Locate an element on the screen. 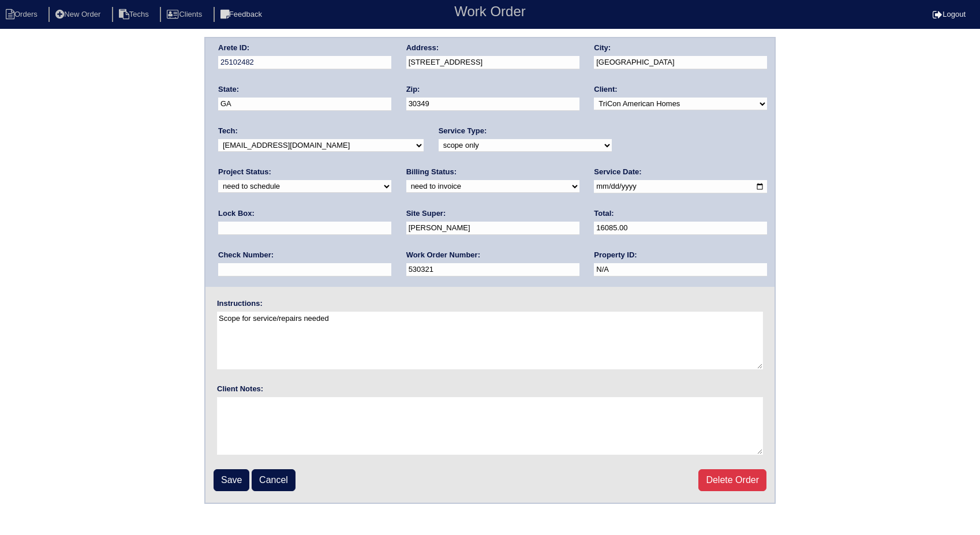 The width and height of the screenshot is (980, 535). a: Delete Order is located at coordinates (732, 480).